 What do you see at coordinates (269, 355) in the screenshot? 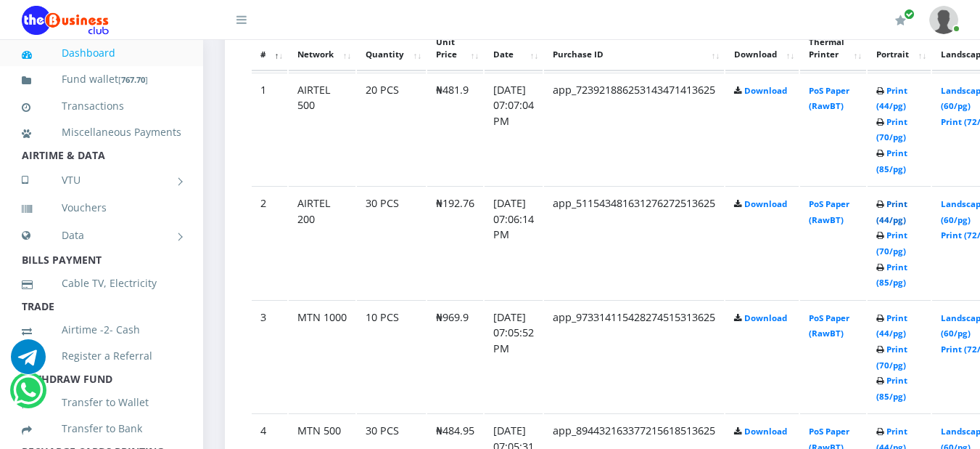
I see `td: 3` at bounding box center [269, 355].